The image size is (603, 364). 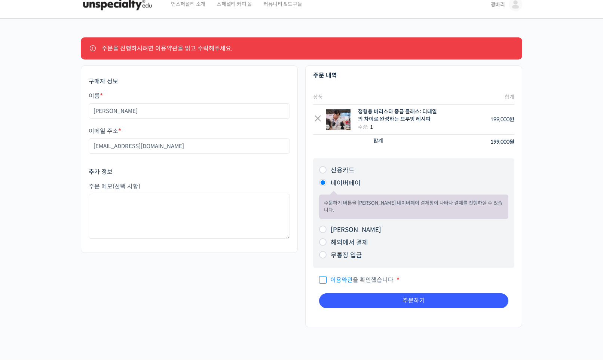 I want to click on h3: 구매자 정보, so click(x=189, y=82).